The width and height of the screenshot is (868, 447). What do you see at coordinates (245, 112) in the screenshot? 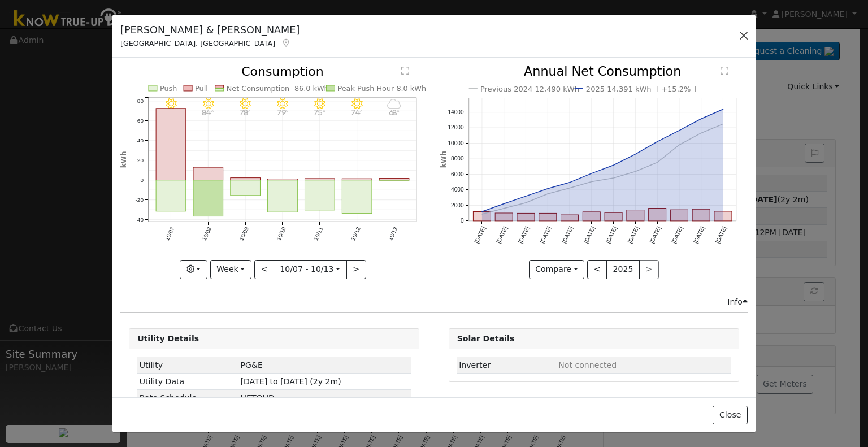
I see `p: 78°` at bounding box center [245, 112].